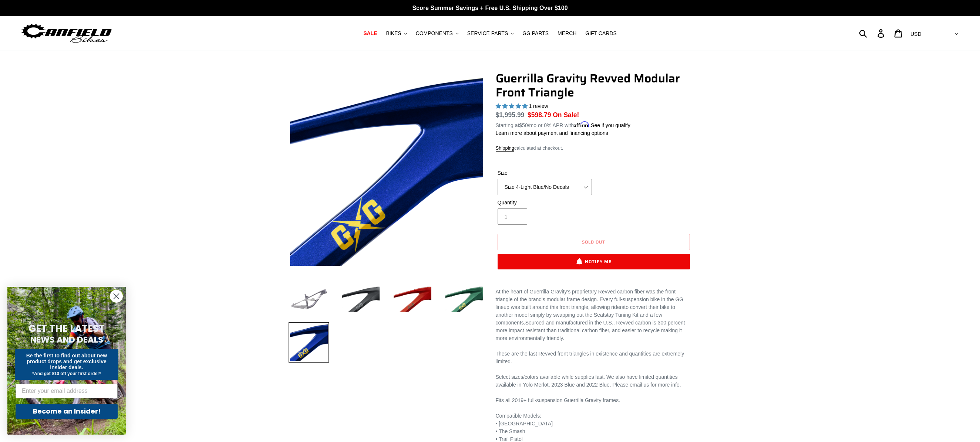 This screenshot has width=980, height=442. I want to click on div: • The Smash, so click(593, 432).